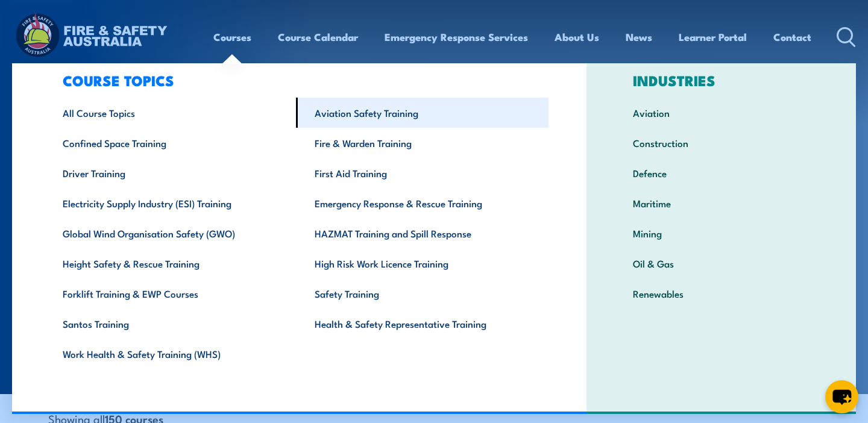 The image size is (868, 423). What do you see at coordinates (577, 37) in the screenshot?
I see `a: About Us` at bounding box center [577, 37].